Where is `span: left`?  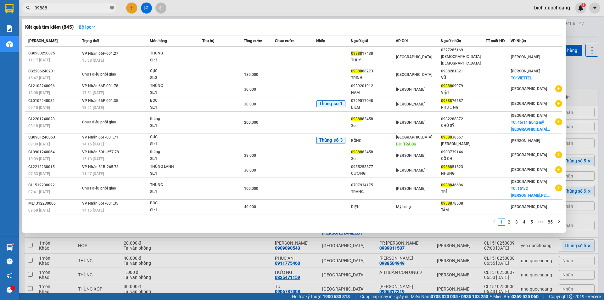 span: left is located at coordinates (494, 222).